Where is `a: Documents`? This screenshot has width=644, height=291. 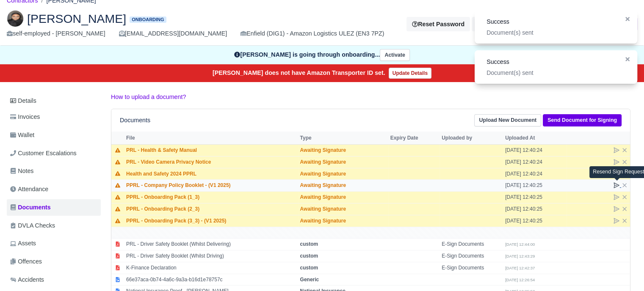
a: Documents is located at coordinates (53, 207).